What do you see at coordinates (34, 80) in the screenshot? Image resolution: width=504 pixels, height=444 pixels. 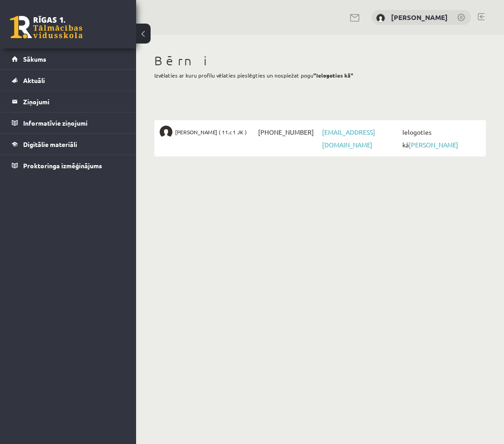 I see `span: Aktuāli` at bounding box center [34, 80].